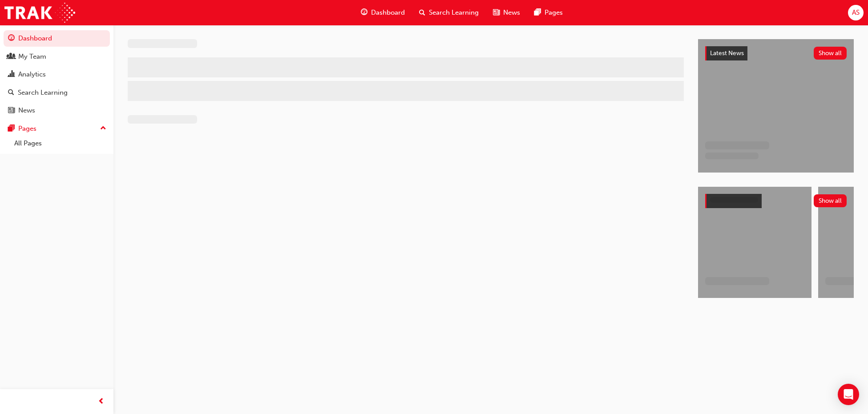  Describe the element at coordinates (56, 74) in the screenshot. I see `button: DashboardMy TeamAnalyticsSearch LearningNews` at that location.